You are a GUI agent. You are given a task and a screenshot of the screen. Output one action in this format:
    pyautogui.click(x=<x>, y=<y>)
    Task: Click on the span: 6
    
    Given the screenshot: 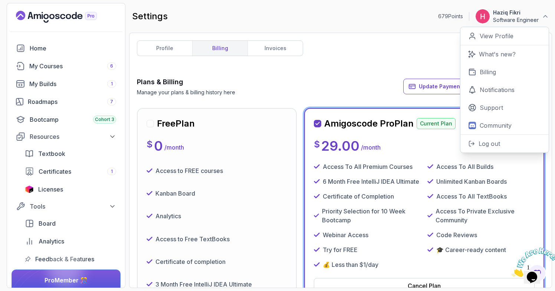 What is the action you would take?
    pyautogui.click(x=112, y=66)
    